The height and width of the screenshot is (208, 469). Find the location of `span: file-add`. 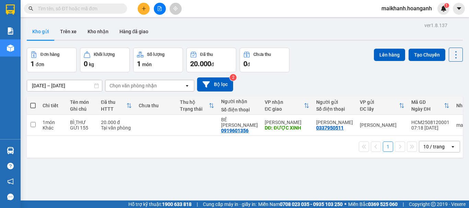

span: file-add is located at coordinates (160, 9).